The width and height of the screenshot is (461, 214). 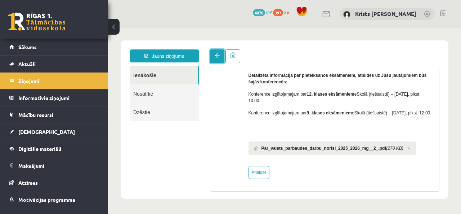 I want to click on span: Sākums, so click(x=27, y=47).